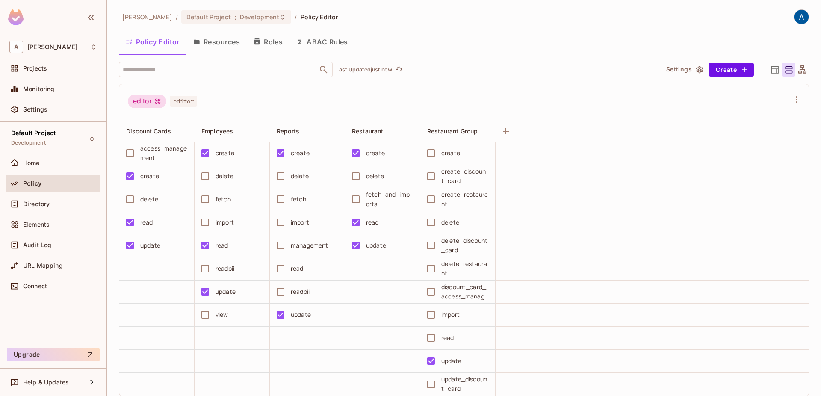  What do you see at coordinates (453, 131) in the screenshot?
I see `span: Restaurant Group` at bounding box center [453, 131].